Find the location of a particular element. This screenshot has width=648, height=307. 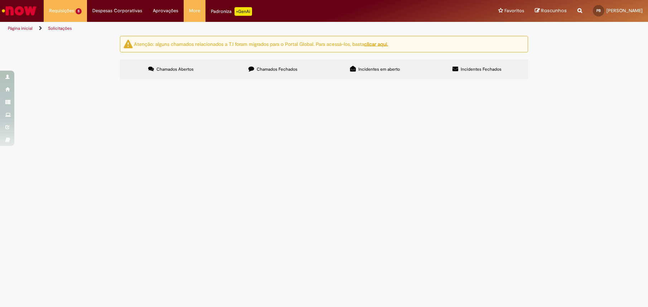

span: Incidentes Fechados is located at coordinates (481, 69).